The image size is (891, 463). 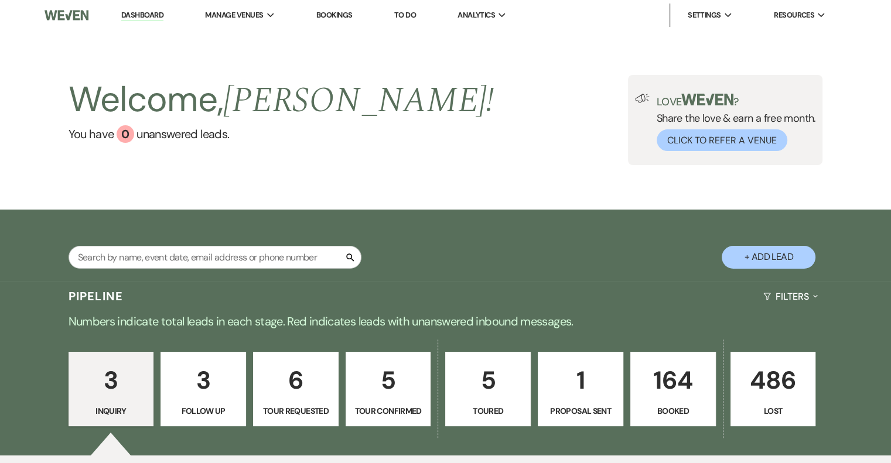 What do you see at coordinates (66, 15) in the screenshot?
I see `img: Weven Logo` at bounding box center [66, 15].